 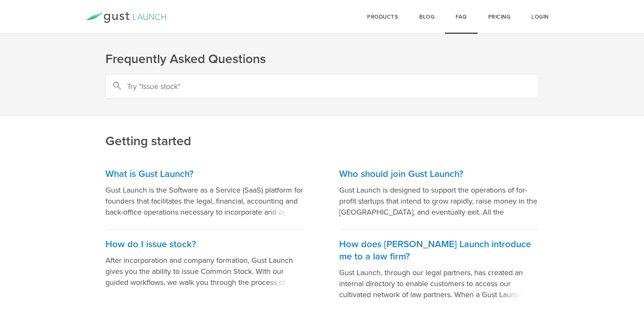 I want to click on input: Try "Issue stock", so click(x=322, y=86).